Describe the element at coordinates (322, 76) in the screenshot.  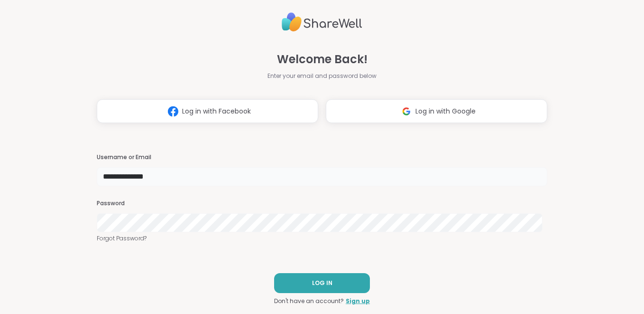
I see `span: Enter your email and password below` at that location.